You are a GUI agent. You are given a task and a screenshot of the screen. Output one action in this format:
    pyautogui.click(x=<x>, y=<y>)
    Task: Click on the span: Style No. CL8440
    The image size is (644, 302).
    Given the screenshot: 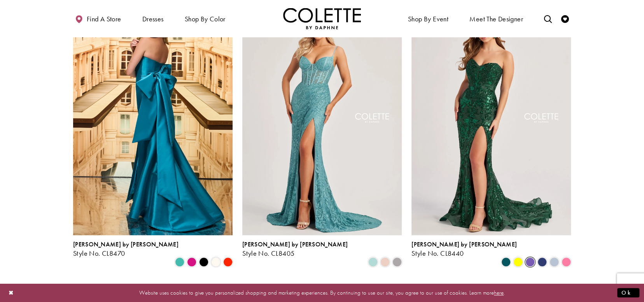 What is the action you would take?
    pyautogui.click(x=438, y=253)
    